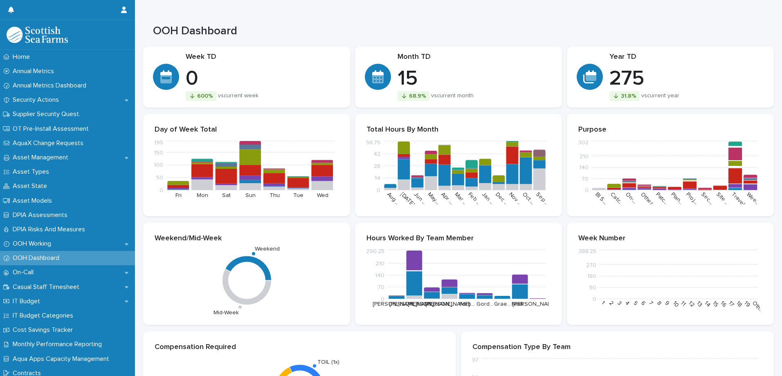 The height and width of the screenshot is (376, 782). What do you see at coordinates (377, 154) in the screenshot?
I see `tspan: 42` at bounding box center [377, 154].